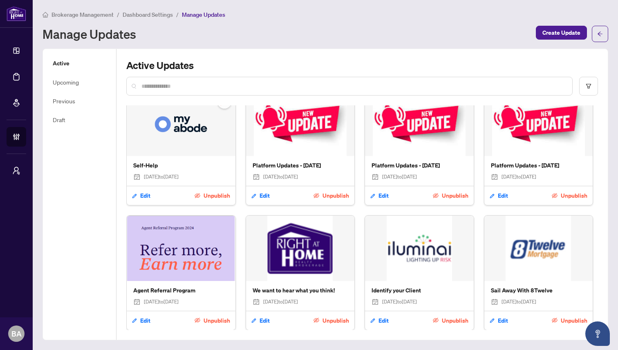 The width and height of the screenshot is (618, 350). Describe the element at coordinates (589, 86) in the screenshot. I see `button: filter` at that location.